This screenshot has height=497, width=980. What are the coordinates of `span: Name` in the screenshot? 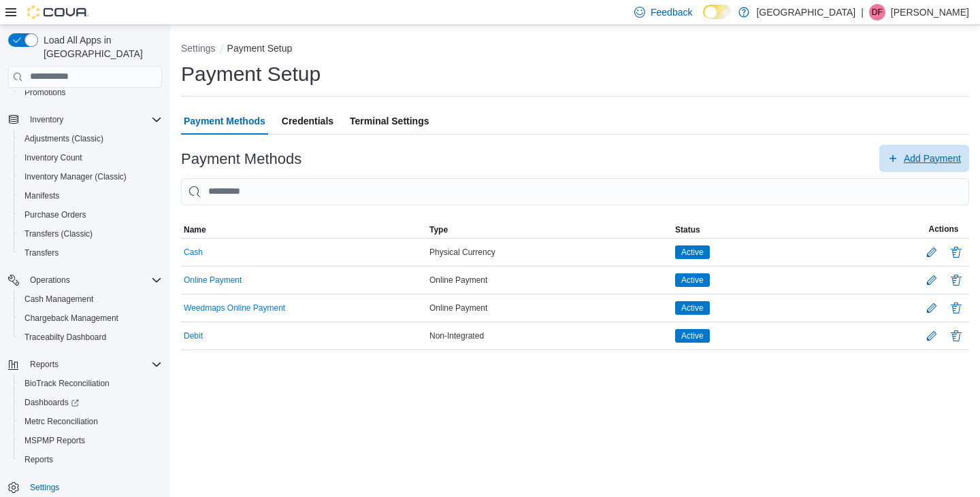 It's located at (195, 230).